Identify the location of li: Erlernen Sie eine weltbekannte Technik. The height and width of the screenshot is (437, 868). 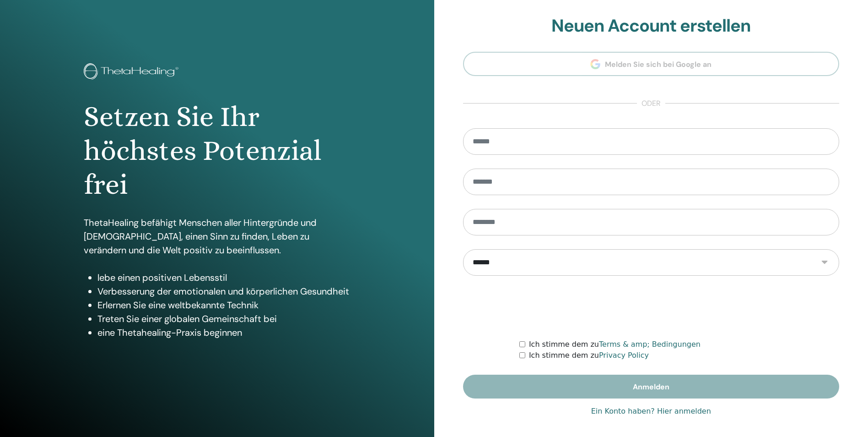
(224, 305).